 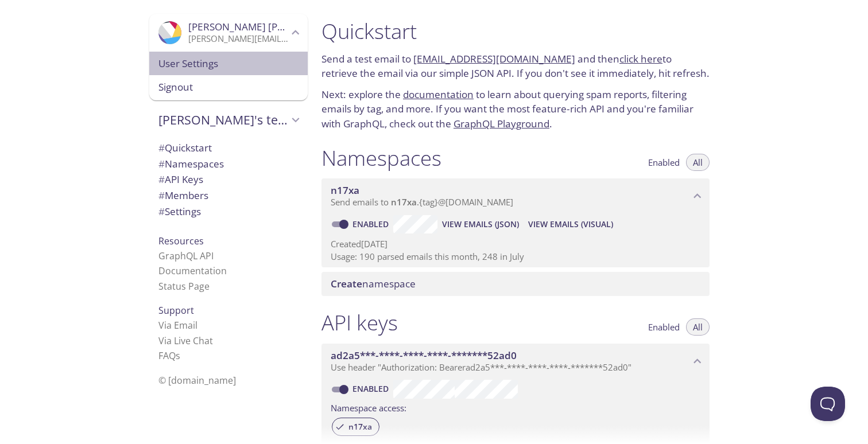 I want to click on div: API Keys, so click(x=229, y=180).